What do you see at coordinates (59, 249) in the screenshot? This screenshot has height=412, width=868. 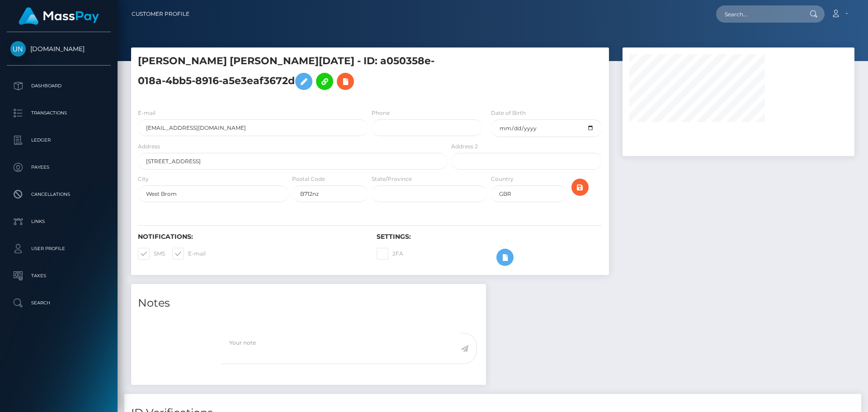 I see `a: User Profile` at bounding box center [59, 249].